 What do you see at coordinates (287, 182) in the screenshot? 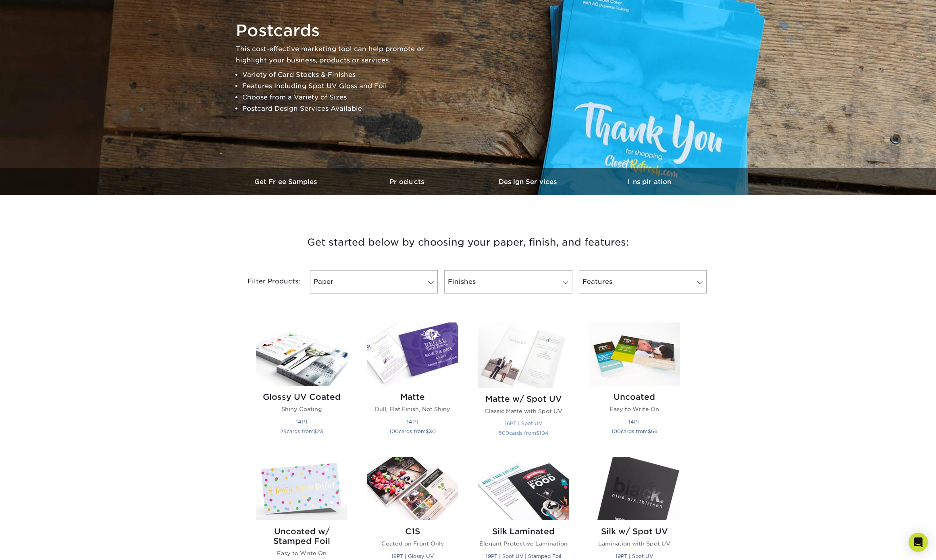
I see `a: Get Free Samples` at bounding box center [287, 182].